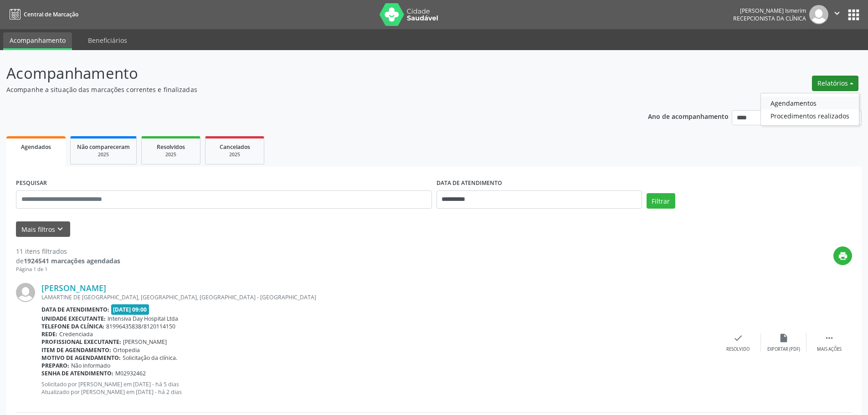  What do you see at coordinates (126, 350) in the screenshot?
I see `span: Ortopedia` at bounding box center [126, 350].